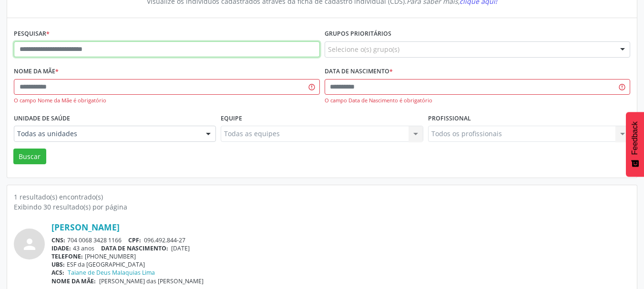  I want to click on button: Buscar, so click(30, 156).